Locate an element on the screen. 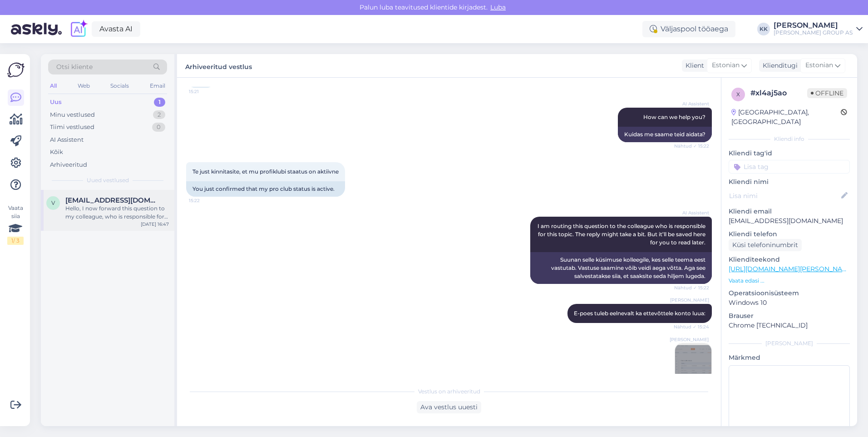 The image size is (868, 437). span: Vestlus on arhiveeritud is located at coordinates (449, 392).